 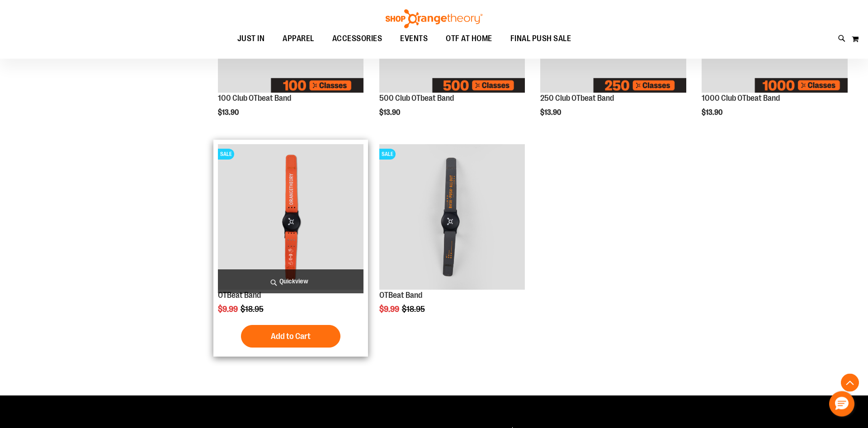 I want to click on a: 1000 Club OTbeat Band, so click(x=740, y=98).